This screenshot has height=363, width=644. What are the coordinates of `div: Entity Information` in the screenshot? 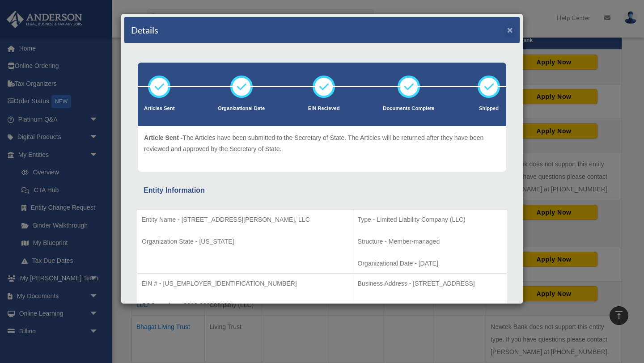 It's located at (322, 190).